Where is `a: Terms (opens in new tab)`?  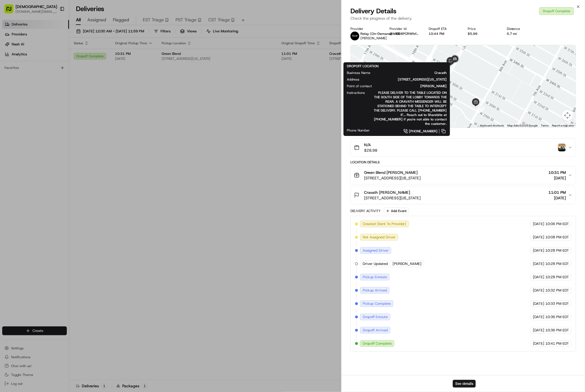
a: Terms (opens in new tab) is located at coordinates (545, 126).